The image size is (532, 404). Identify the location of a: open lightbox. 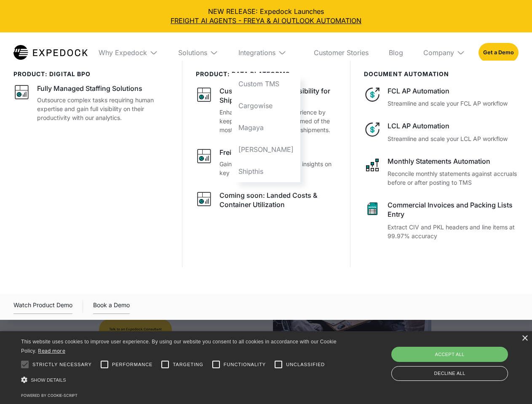
(43, 307).